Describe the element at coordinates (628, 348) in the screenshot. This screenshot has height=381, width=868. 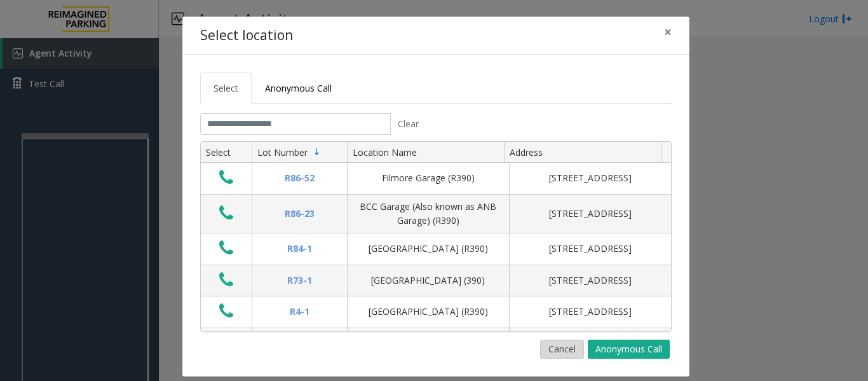
I see `button: Anonymous Call` at that location.